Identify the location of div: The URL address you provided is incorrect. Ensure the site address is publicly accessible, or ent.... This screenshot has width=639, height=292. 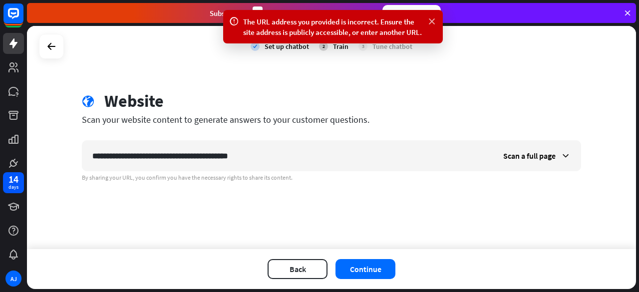
(333, 27).